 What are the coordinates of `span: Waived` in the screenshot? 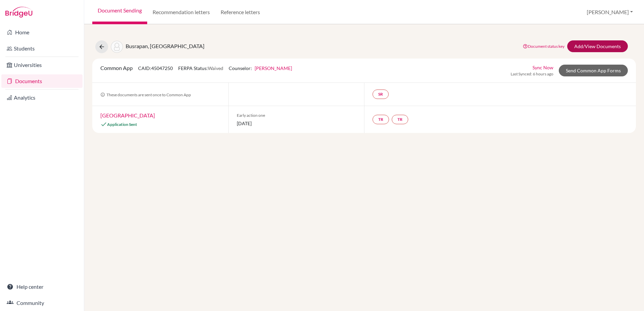 It's located at (216, 68).